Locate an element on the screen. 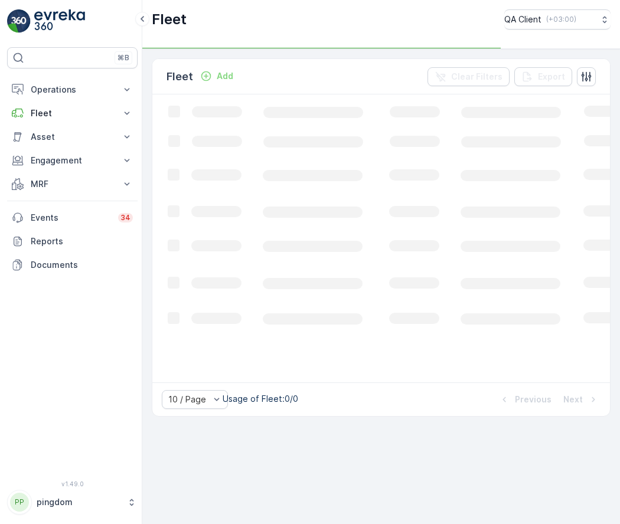 Image resolution: width=620 pixels, height=524 pixels. button: PPpingdom is located at coordinates (72, 502).